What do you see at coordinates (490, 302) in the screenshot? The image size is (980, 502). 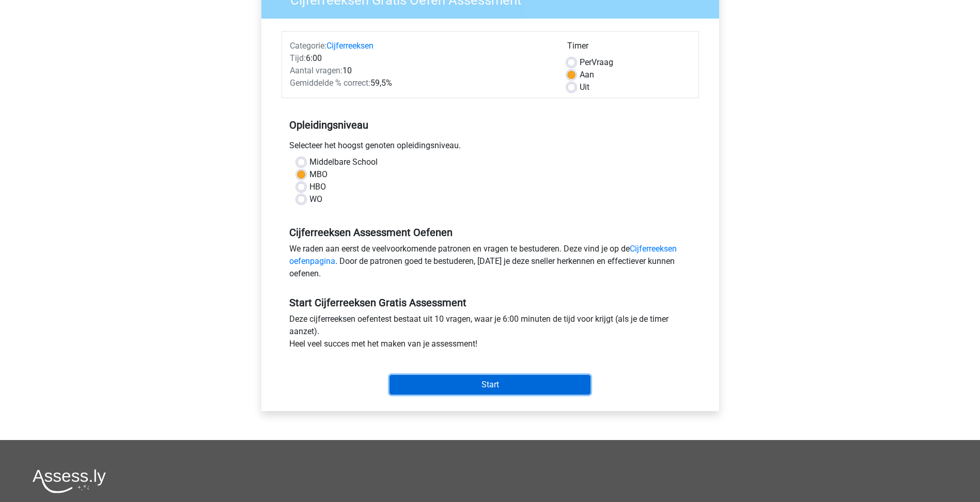 I see `h5: Start Cijferreeksen Gratis Assessment` at bounding box center [490, 302].